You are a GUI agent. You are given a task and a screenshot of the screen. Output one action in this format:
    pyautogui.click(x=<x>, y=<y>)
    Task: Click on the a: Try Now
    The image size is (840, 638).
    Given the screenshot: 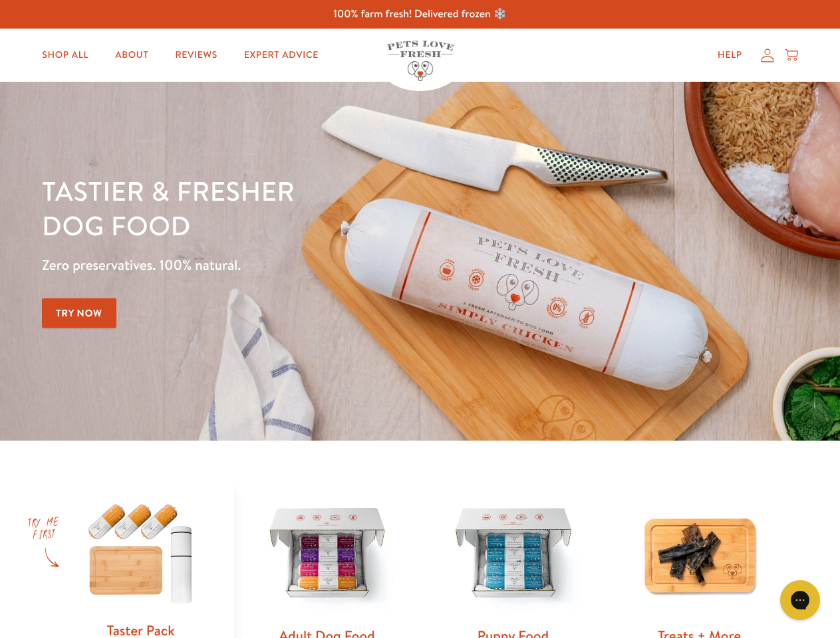 What is the action you would take?
    pyautogui.click(x=79, y=313)
    